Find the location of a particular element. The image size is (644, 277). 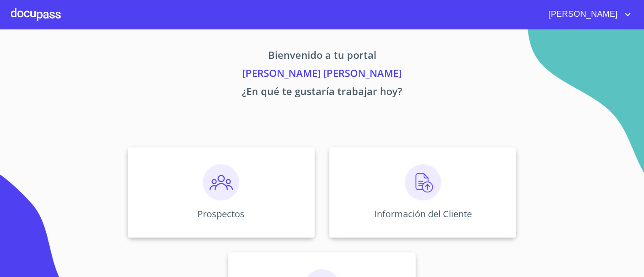

p: Prospectos is located at coordinates (221, 214).